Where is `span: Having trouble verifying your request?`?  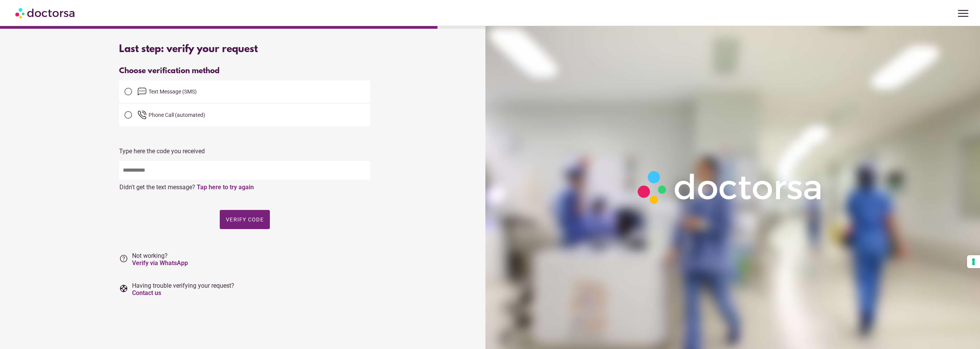
span: Having trouble verifying your request? is located at coordinates (183, 289).